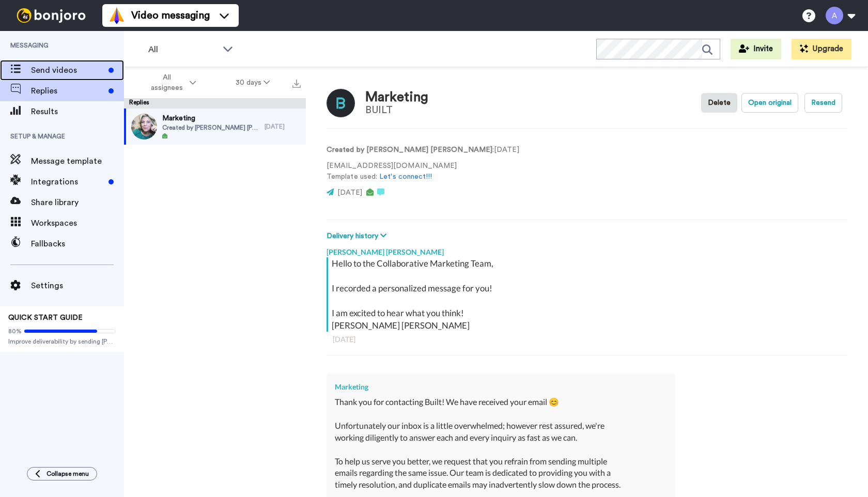  I want to click on span: Send videos, so click(67, 70).